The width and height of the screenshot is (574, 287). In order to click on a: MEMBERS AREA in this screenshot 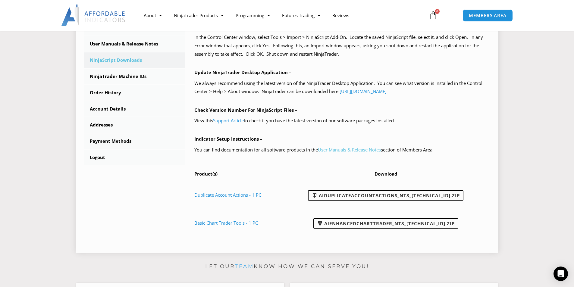, I will do `click(488, 15)`.